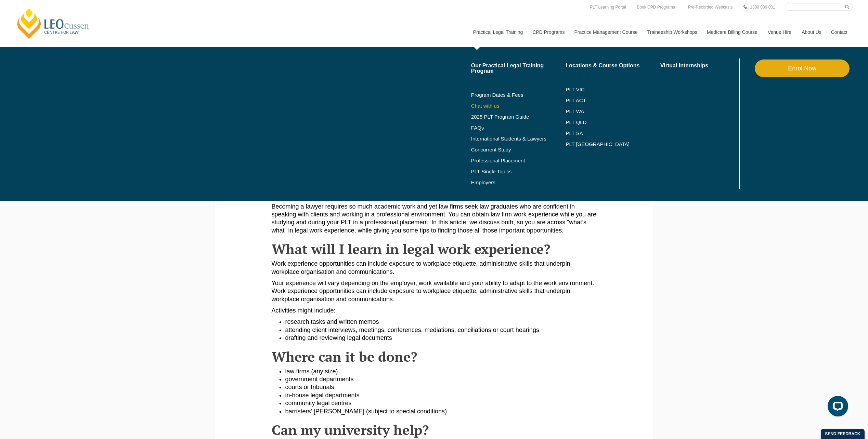  Describe the element at coordinates (434, 357) in the screenshot. I see `h2: Where can it be done?` at that location.